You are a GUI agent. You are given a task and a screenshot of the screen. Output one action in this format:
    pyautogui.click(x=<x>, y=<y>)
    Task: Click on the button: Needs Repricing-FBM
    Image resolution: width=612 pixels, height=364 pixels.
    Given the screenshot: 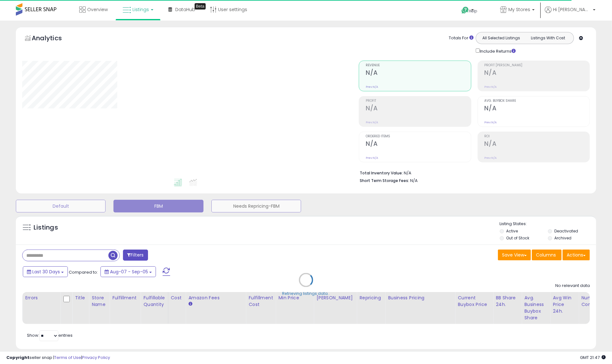 What is the action you would take?
    pyautogui.click(x=256, y=206)
    